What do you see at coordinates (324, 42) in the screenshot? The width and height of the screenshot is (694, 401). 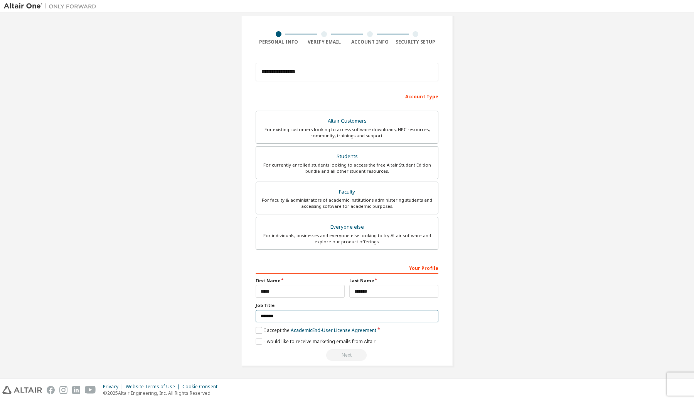 I see `div: Verify Email` at bounding box center [324, 42].